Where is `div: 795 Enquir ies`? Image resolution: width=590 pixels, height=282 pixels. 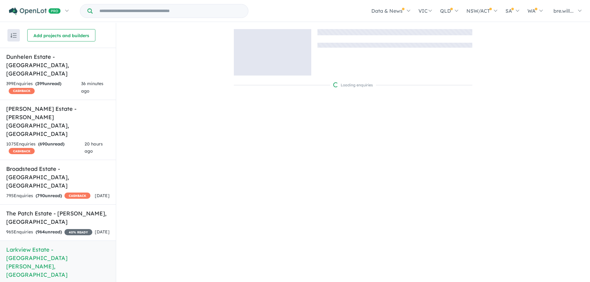 div: 795 Enquir ies is located at coordinates (48, 196).